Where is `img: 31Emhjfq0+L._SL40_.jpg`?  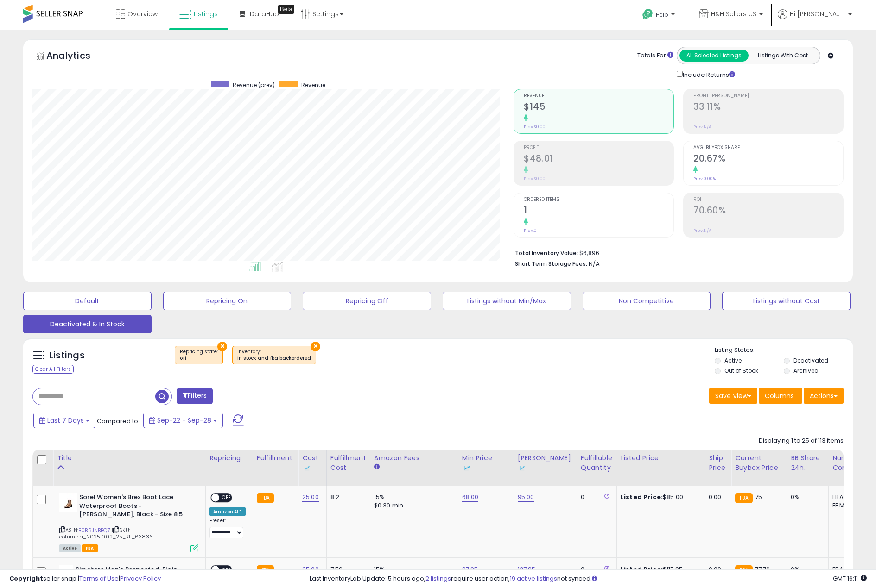 img: 31Emhjfq0+L._SL40_.jpg is located at coordinates (66, 575).